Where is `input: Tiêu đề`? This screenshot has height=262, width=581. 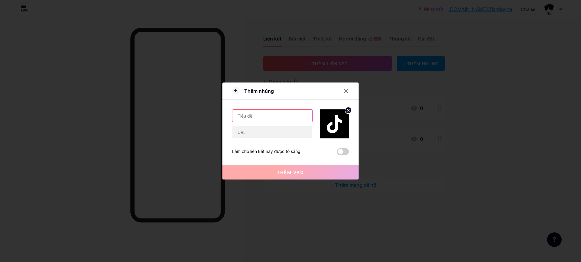
input: Tiêu đề is located at coordinates (272, 116).